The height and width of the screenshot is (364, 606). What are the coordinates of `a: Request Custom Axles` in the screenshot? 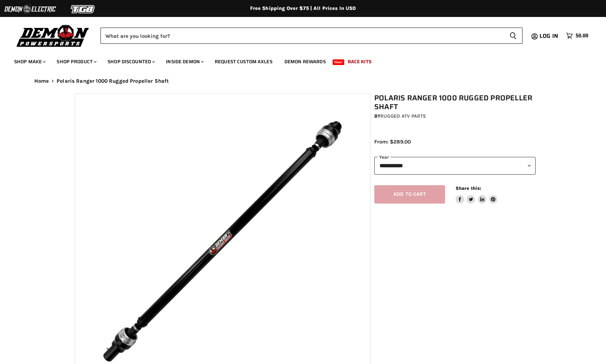 It's located at (243, 62).